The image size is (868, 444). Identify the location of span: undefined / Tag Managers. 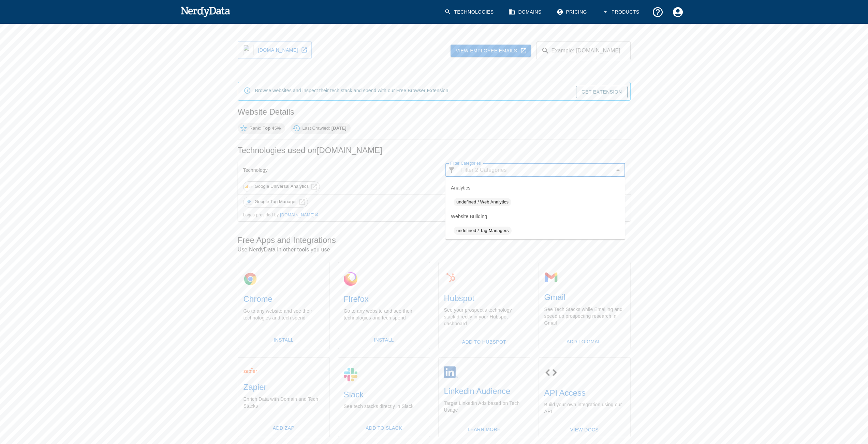
(482, 230).